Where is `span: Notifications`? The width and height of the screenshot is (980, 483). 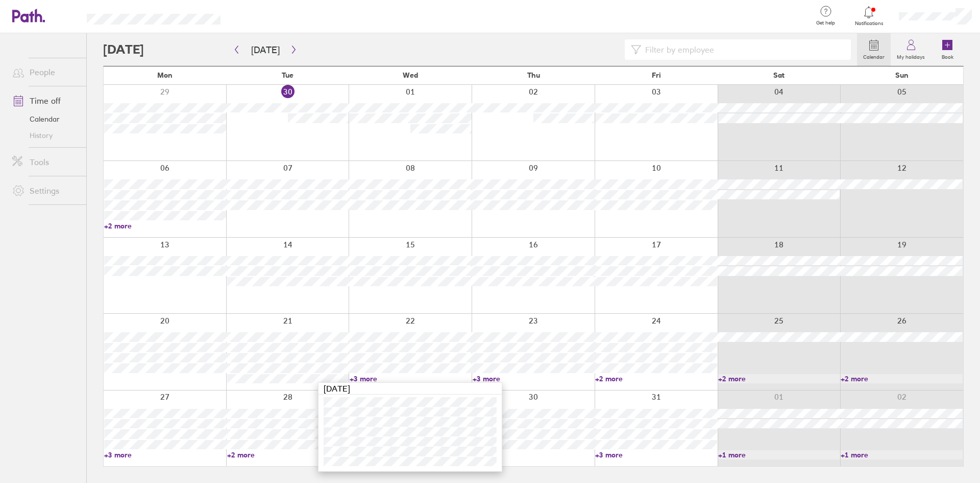
span: Notifications is located at coordinates (869, 23).